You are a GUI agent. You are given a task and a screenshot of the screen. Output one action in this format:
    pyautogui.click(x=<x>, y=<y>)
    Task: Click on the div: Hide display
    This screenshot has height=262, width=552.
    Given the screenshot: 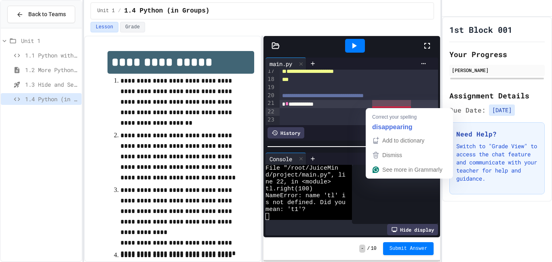 What is the action you would take?
    pyautogui.click(x=413, y=229)
    